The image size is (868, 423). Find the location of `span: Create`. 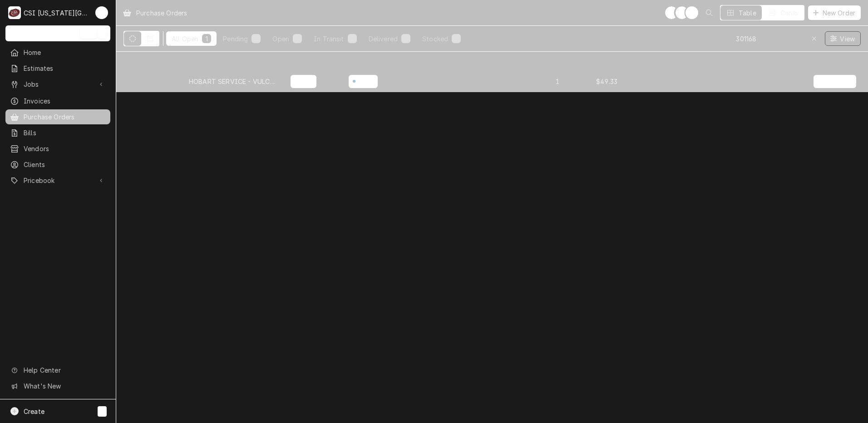

span: Create is located at coordinates (34, 412).